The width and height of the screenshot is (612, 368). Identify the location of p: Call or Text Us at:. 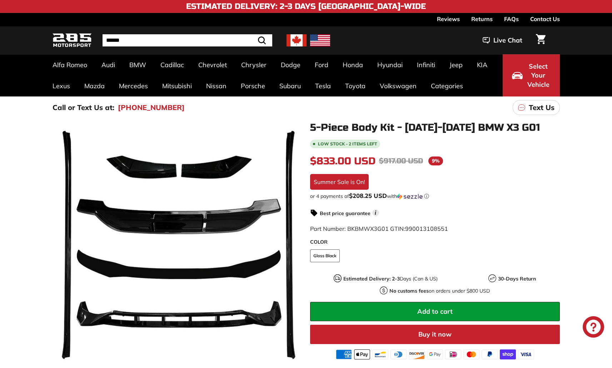
(83, 107).